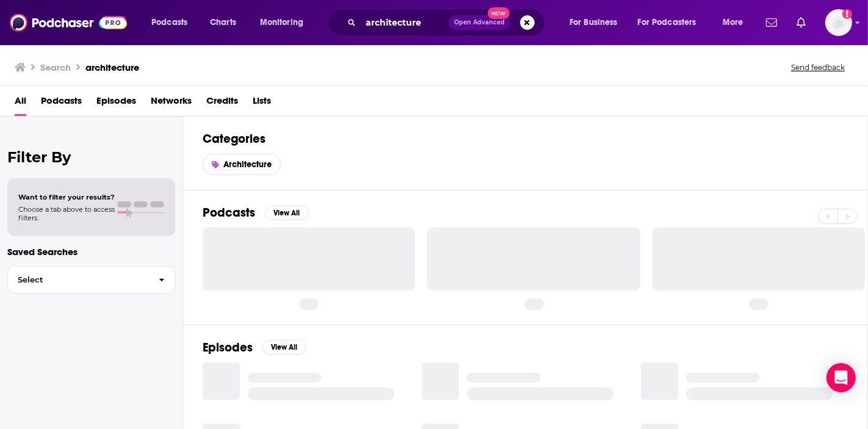  What do you see at coordinates (242, 164) in the screenshot?
I see `a: Architecture` at bounding box center [242, 164].